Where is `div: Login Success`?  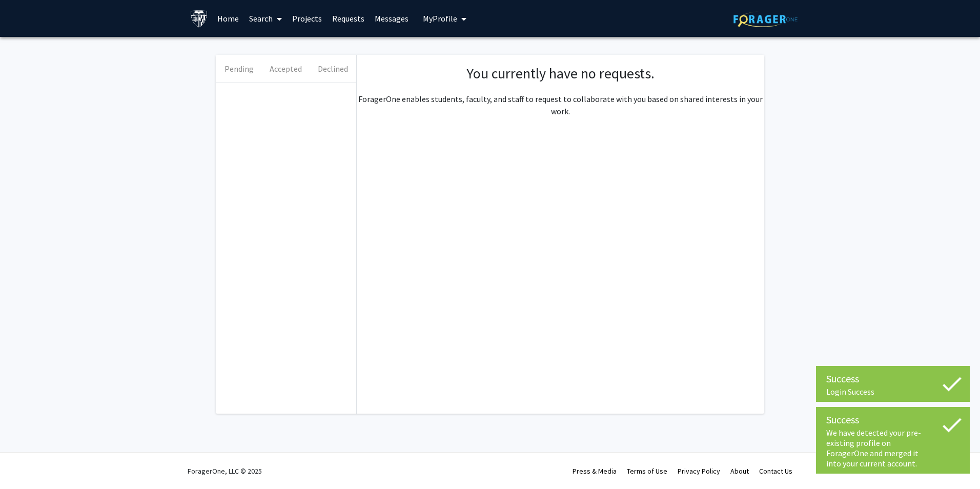
div: Login Success is located at coordinates (893, 392).